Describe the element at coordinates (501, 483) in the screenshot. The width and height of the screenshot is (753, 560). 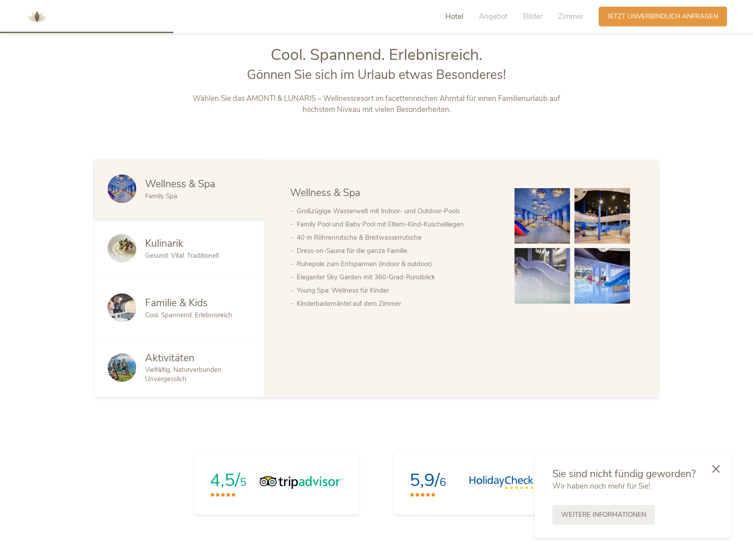
I see `img: HolidayCheck` at that location.